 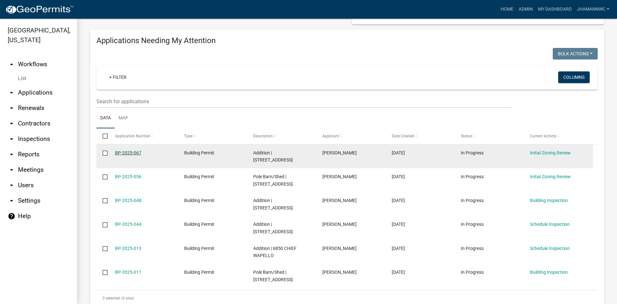 I want to click on span: Description, so click(x=263, y=136).